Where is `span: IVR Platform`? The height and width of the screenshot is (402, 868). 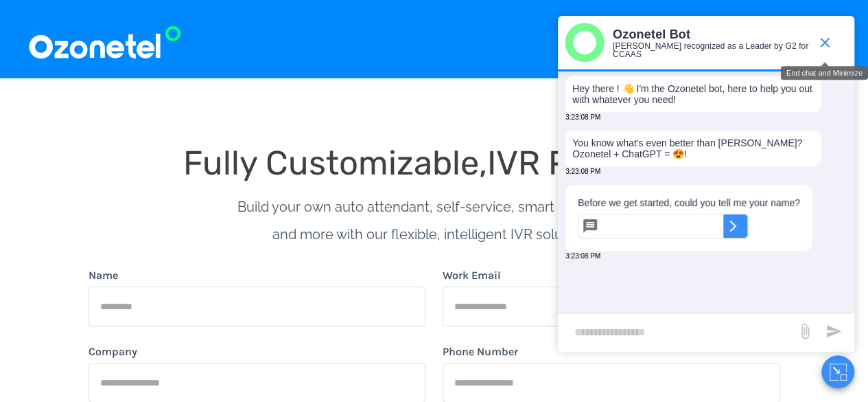 span: IVR Platform is located at coordinates (586, 162).